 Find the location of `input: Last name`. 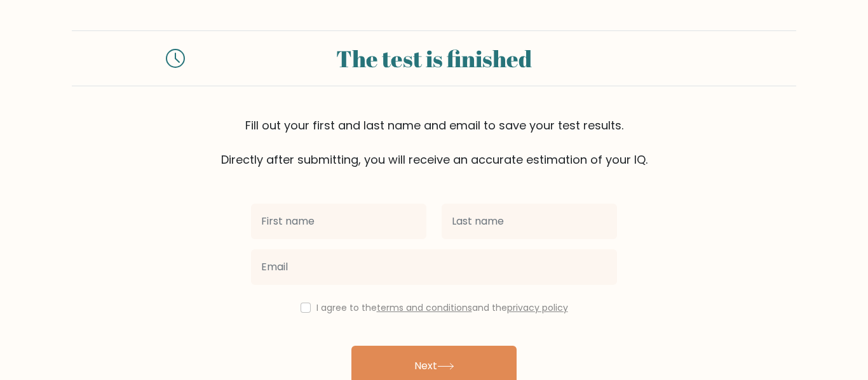

input: Last name is located at coordinates (530, 222).